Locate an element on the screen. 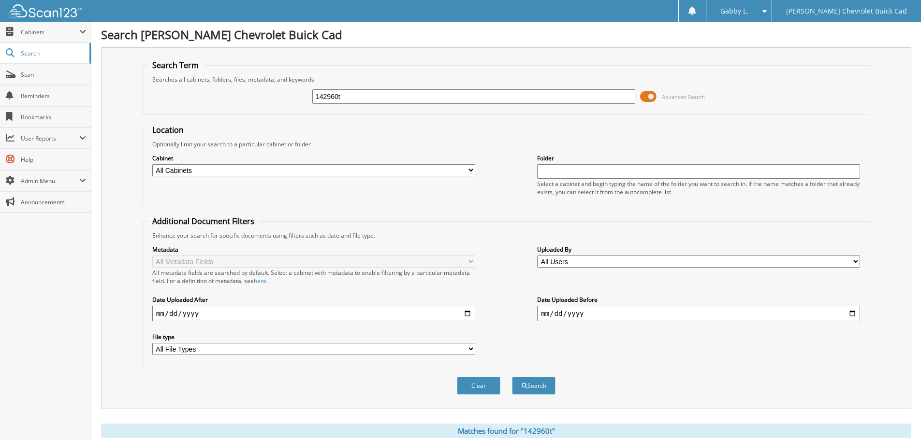  label: Metadata is located at coordinates (314, 249).